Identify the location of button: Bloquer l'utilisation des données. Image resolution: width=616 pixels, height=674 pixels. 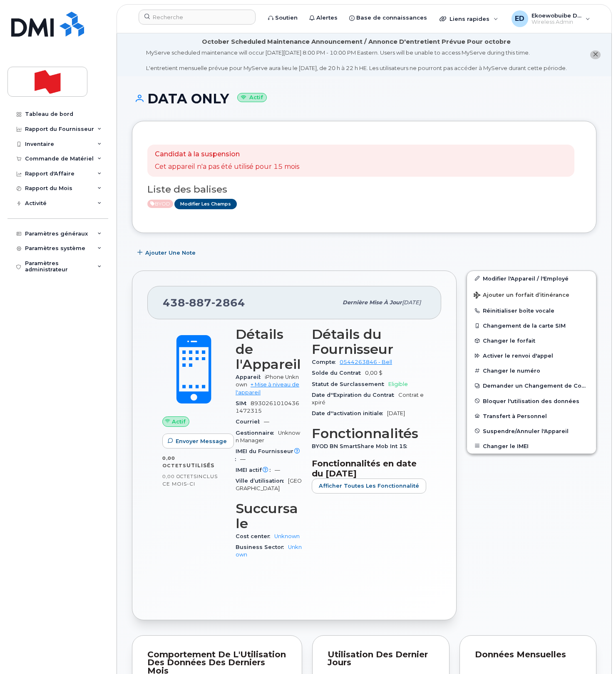
(532, 401).